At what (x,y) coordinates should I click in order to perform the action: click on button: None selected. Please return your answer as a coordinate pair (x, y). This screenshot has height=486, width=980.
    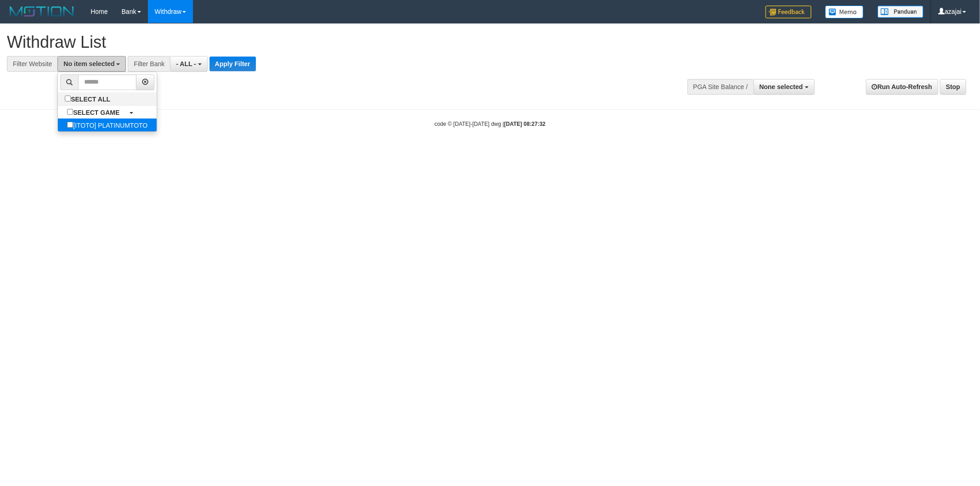
    Looking at the image, I should click on (784, 87).